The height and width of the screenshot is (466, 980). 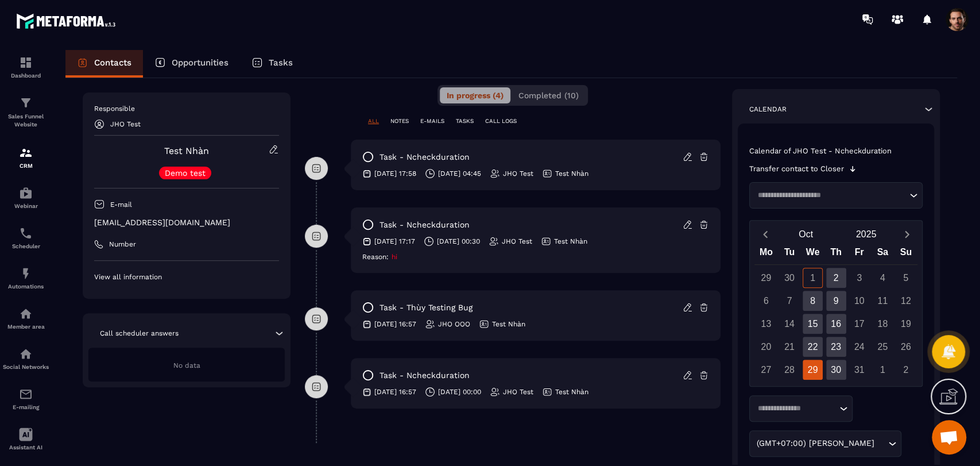 I want to click on div: Mo, so click(x=766, y=254).